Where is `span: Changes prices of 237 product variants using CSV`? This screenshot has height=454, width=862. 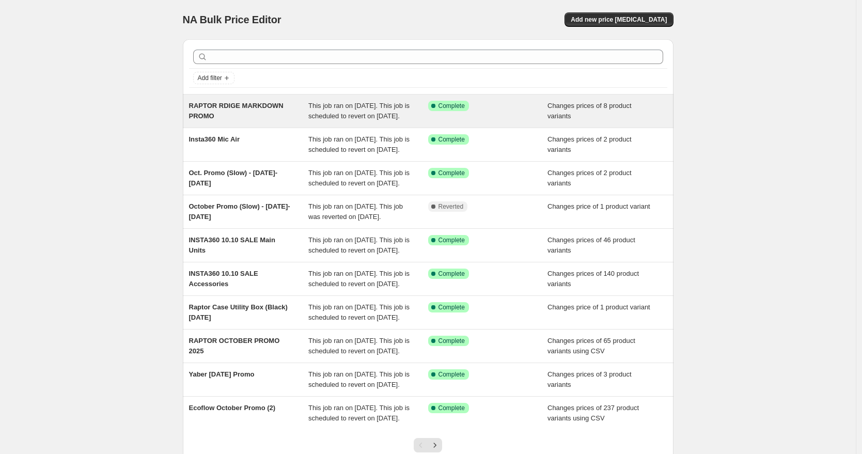 span: Changes prices of 237 product variants using CSV is located at coordinates (593, 413).